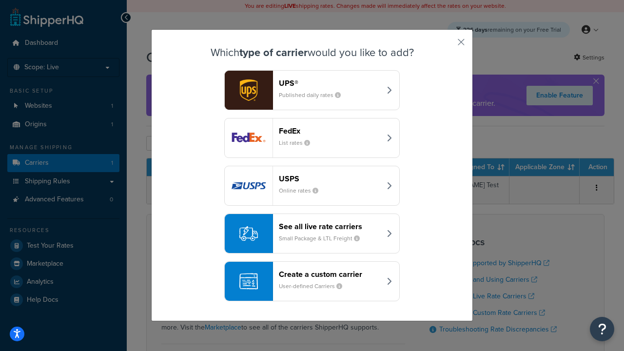  Describe the element at coordinates (330, 178) in the screenshot. I see `header: USPS` at that location.